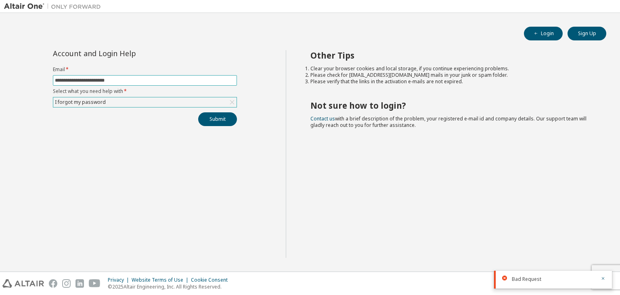 Image resolution: width=620 pixels, height=295 pixels. I want to click on li: Clear your browser cookies and local storage, if you continue experiencing problems., so click(451, 69).